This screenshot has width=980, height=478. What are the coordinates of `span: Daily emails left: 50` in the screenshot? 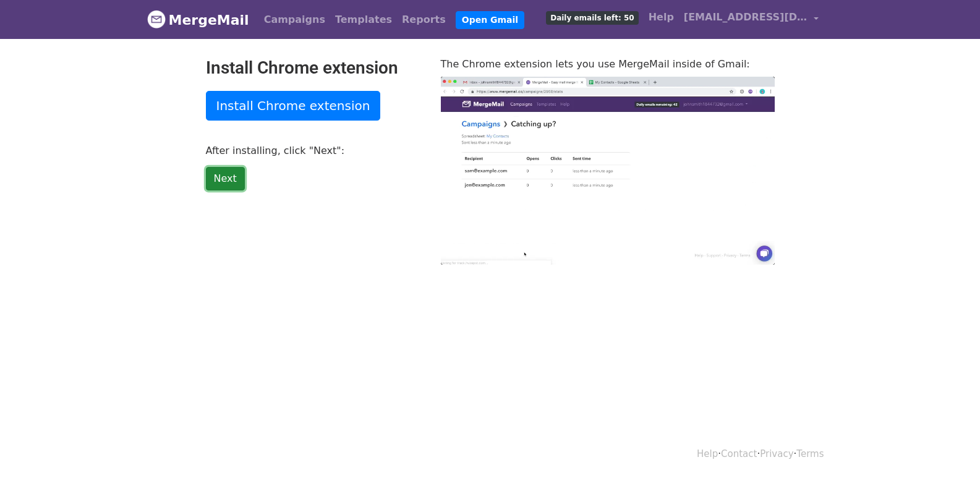 It's located at (592, 18).